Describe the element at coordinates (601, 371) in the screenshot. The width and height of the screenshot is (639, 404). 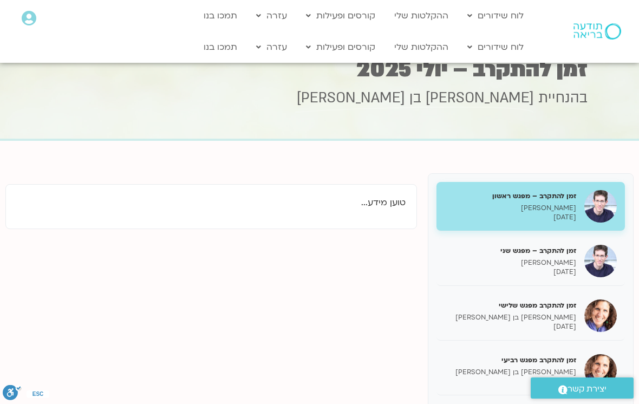
I see `img: זמן להתקרב מפגש רביעי` at that location.